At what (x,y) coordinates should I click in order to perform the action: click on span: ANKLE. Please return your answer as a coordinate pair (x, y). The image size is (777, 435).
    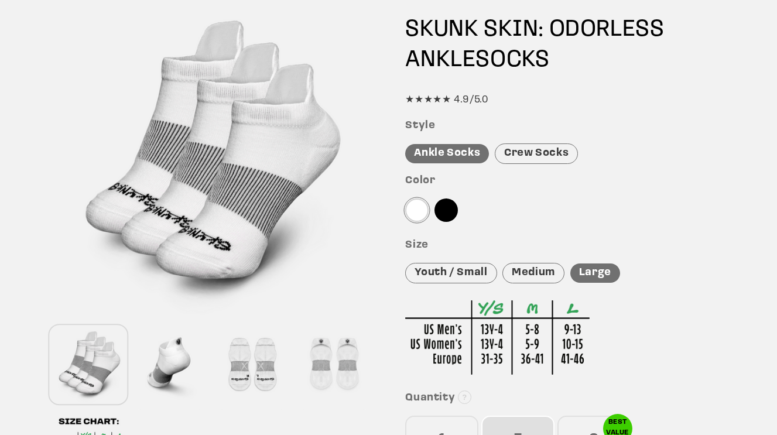
    Looking at the image, I should click on (440, 60).